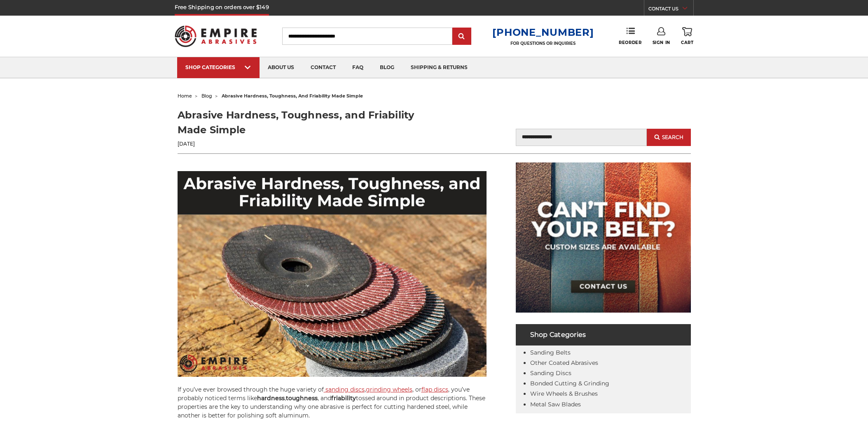 This screenshot has width=868, height=422. I want to click on b: hardness, so click(270, 398).